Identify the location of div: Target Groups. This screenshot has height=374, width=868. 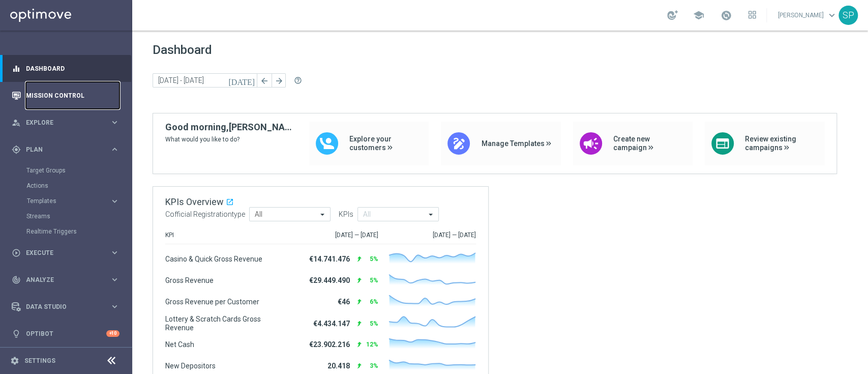
(79, 170).